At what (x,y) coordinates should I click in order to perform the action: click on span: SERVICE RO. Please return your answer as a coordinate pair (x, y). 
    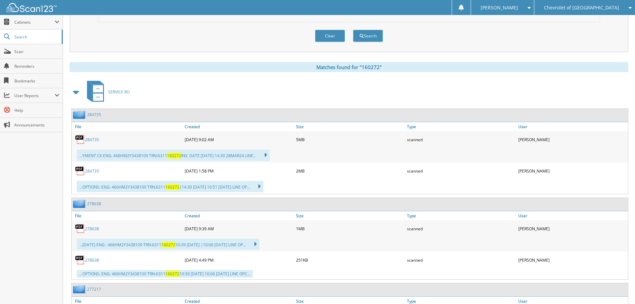
    Looking at the image, I should click on (119, 92).